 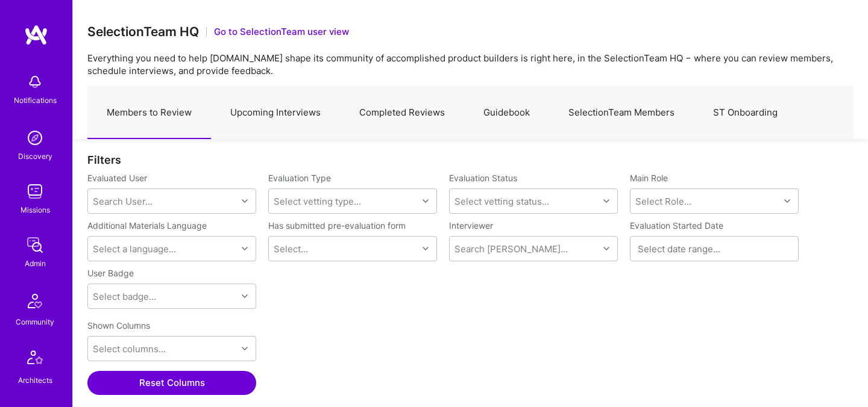 What do you see at coordinates (35, 156) in the screenshot?
I see `div: Discovery` at bounding box center [35, 156].